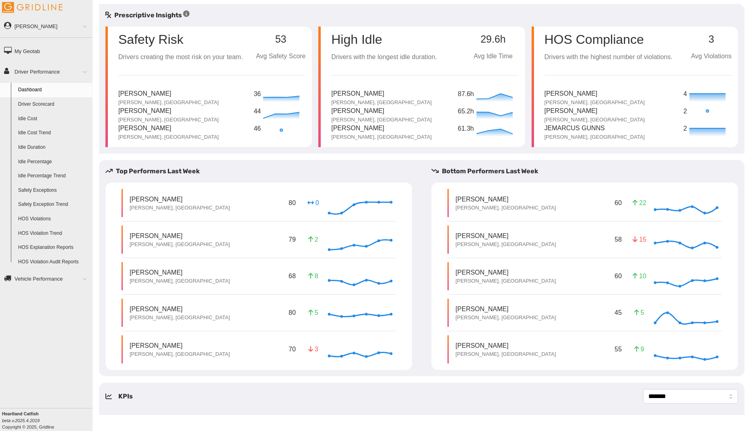 This screenshot has height=431, width=751. Describe the element at coordinates (466, 129) in the screenshot. I see `p: 61.3h` at that location.